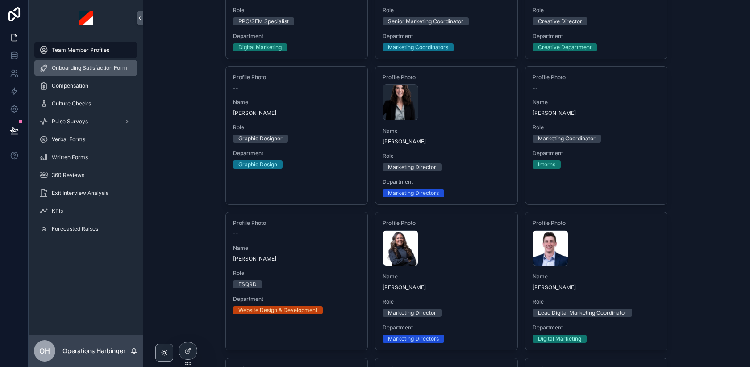 The image size is (750, 367). Describe the element at coordinates (425, 21) in the screenshot. I see `div: Senior Marketing Coordinator` at that location.